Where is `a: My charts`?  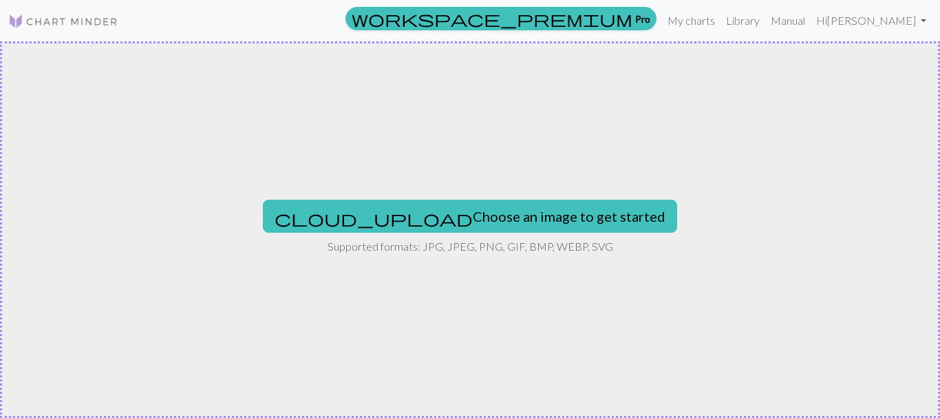 a: My charts is located at coordinates (691, 21).